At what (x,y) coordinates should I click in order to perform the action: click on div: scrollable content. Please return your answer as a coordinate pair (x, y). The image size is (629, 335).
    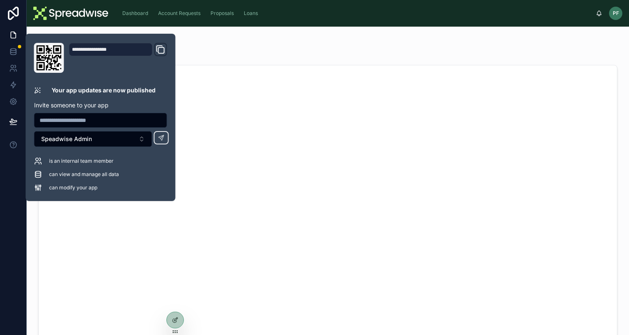
    Looking at the image, I should click on (355, 13).